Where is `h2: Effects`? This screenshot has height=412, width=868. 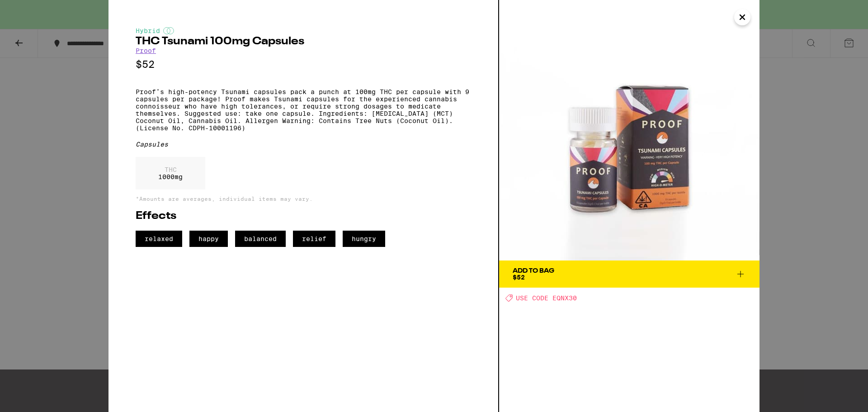 h2: Effects is located at coordinates (304, 216).